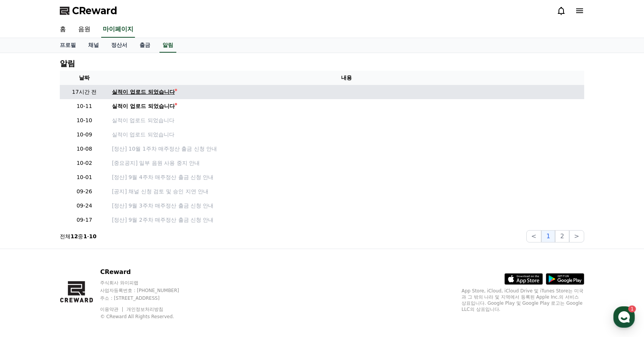 The width and height of the screenshot is (644, 337). I want to click on th: 날짜, so click(84, 77).